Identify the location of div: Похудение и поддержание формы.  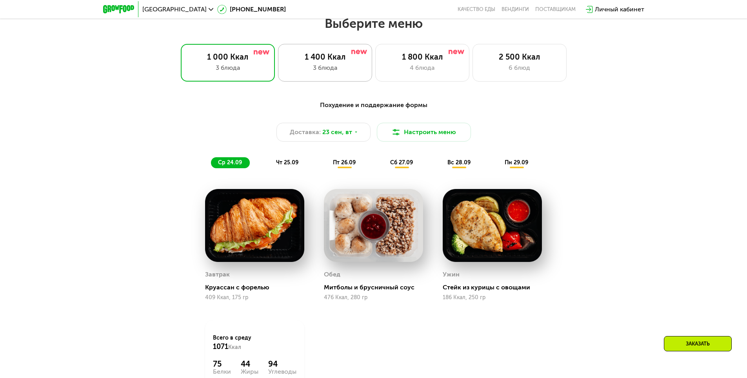
(374, 105).